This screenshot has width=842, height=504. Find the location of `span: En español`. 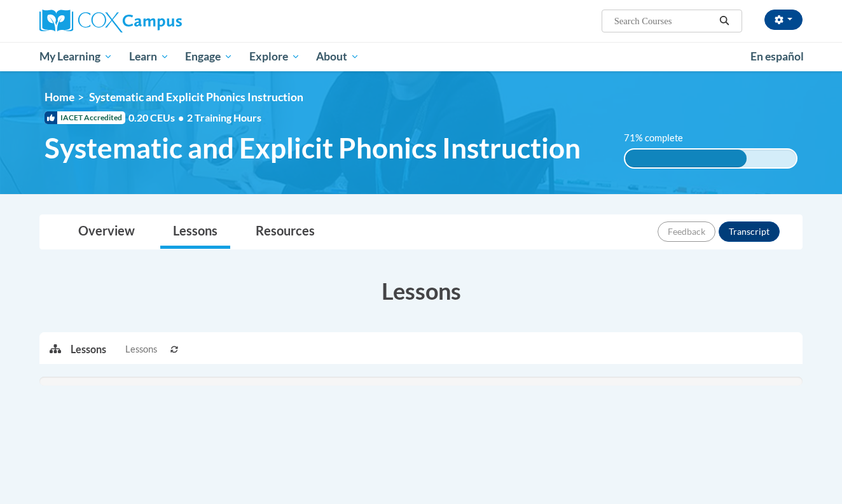

span: En español is located at coordinates (778, 56).